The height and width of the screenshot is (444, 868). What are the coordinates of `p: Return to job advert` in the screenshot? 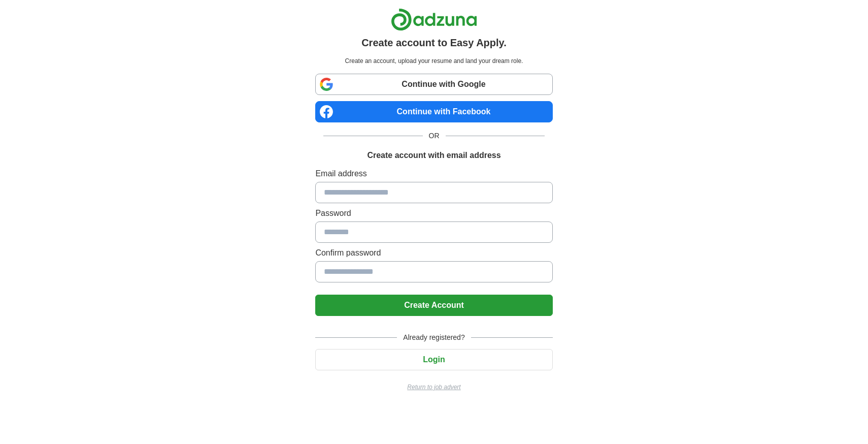 It's located at (434, 387).